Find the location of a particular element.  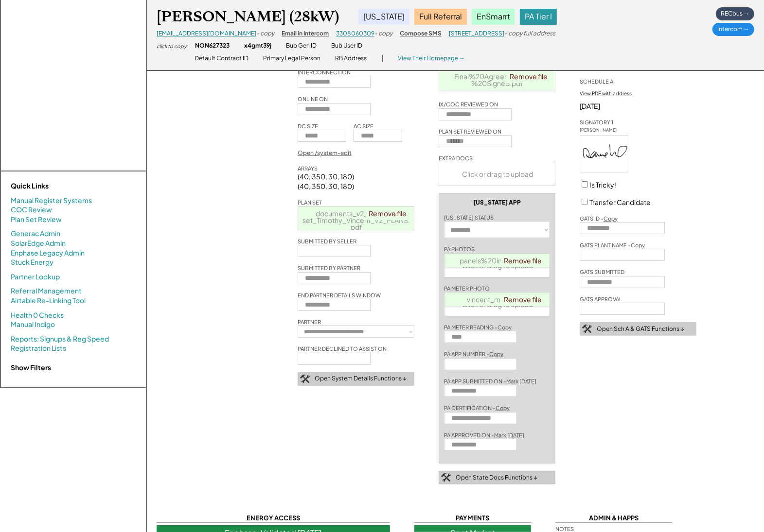

div: GATS SUBMITTED is located at coordinates (602, 272).